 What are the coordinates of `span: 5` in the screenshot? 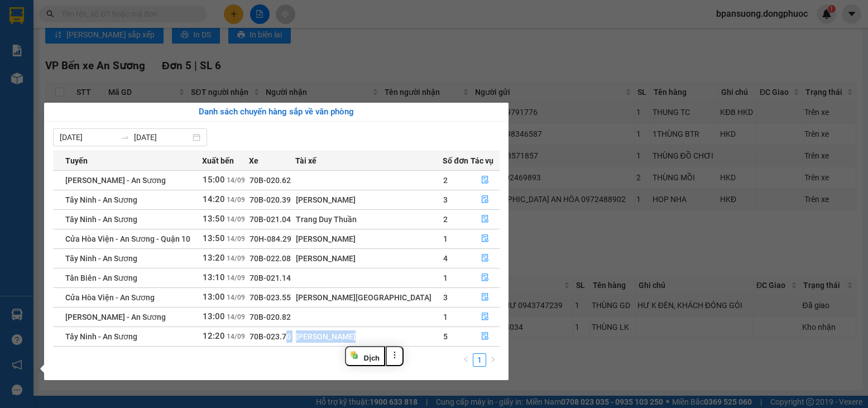 It's located at (446, 337).